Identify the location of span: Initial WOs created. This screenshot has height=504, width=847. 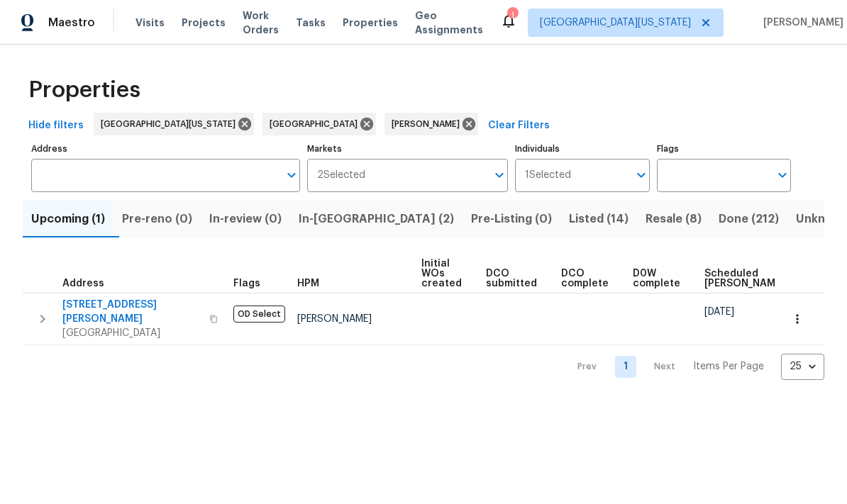
(441, 273).